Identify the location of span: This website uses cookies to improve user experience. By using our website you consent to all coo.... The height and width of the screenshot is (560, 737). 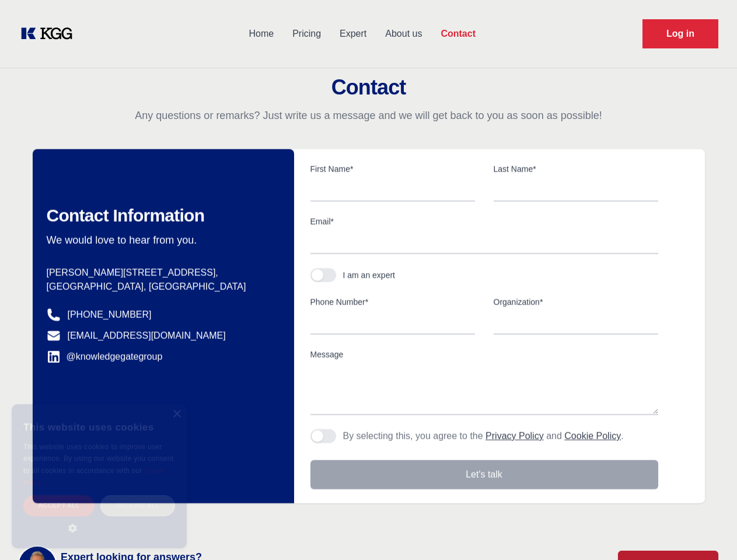
(98, 458).